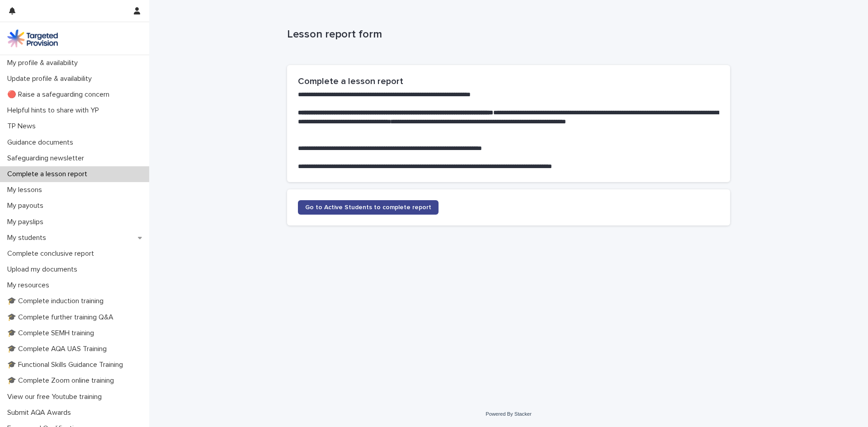 The width and height of the screenshot is (868, 427). Describe the element at coordinates (27, 222) in the screenshot. I see `p: My payslips` at that location.